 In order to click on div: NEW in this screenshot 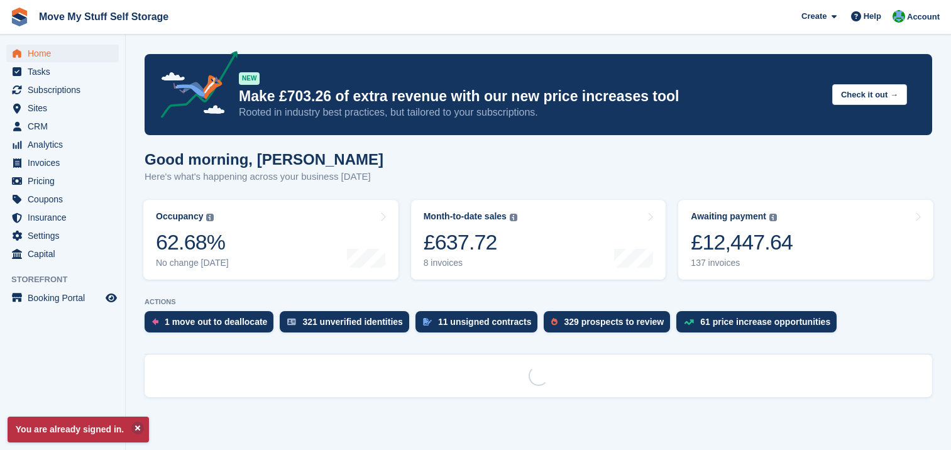, I will do `click(249, 79)`.